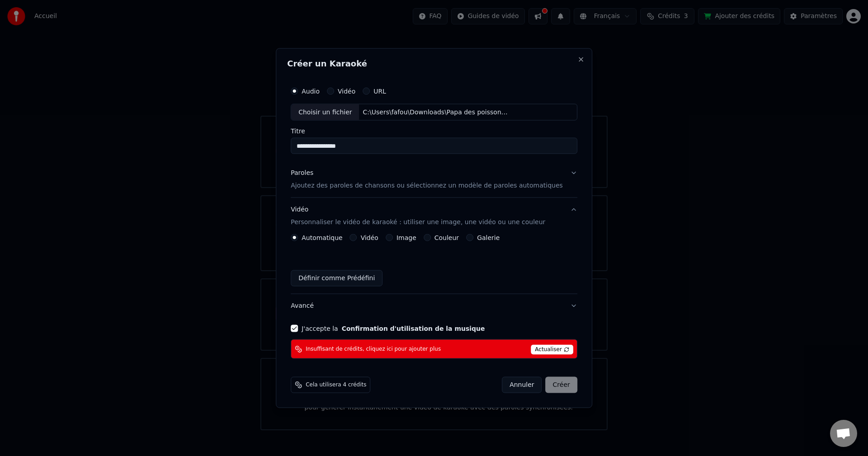  I want to click on label: Galerie, so click(489, 237).